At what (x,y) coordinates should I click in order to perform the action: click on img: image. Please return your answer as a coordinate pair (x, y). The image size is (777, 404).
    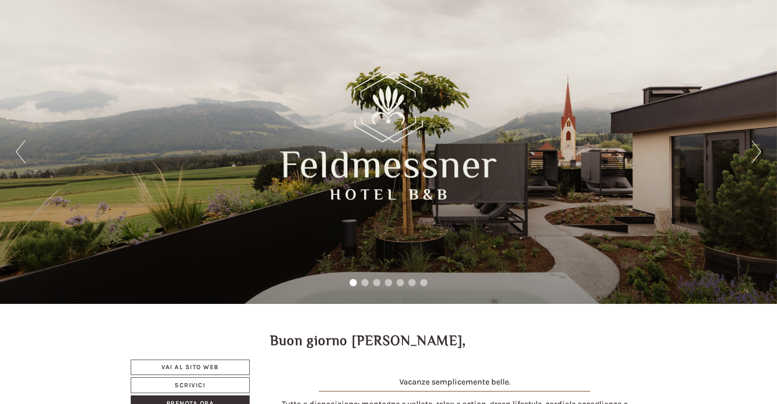
    Looking at the image, I should click on (455, 391).